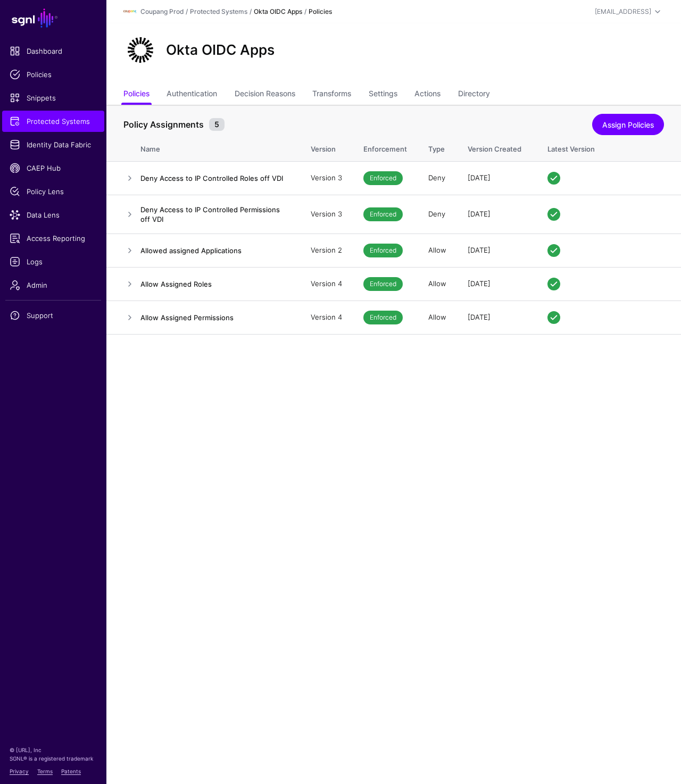 The height and width of the screenshot is (784, 681). Describe the element at coordinates (53, 168) in the screenshot. I see `a: CAEP Hub` at that location.